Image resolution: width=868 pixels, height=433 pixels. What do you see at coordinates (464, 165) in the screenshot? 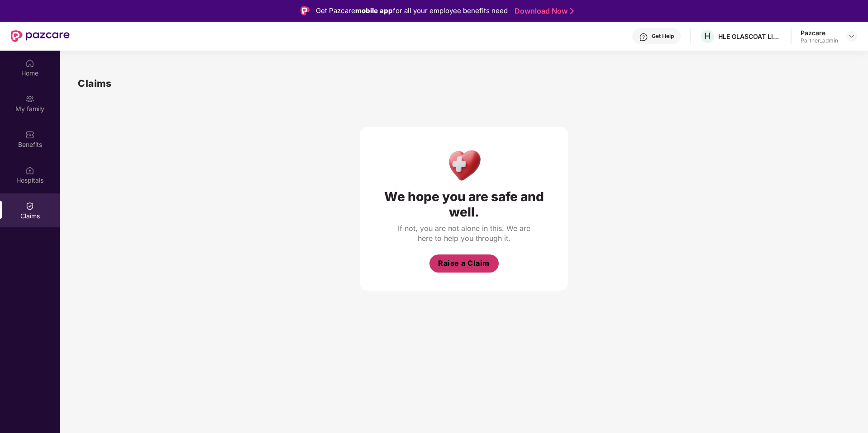
I see `img: Health Care` at bounding box center [464, 165].